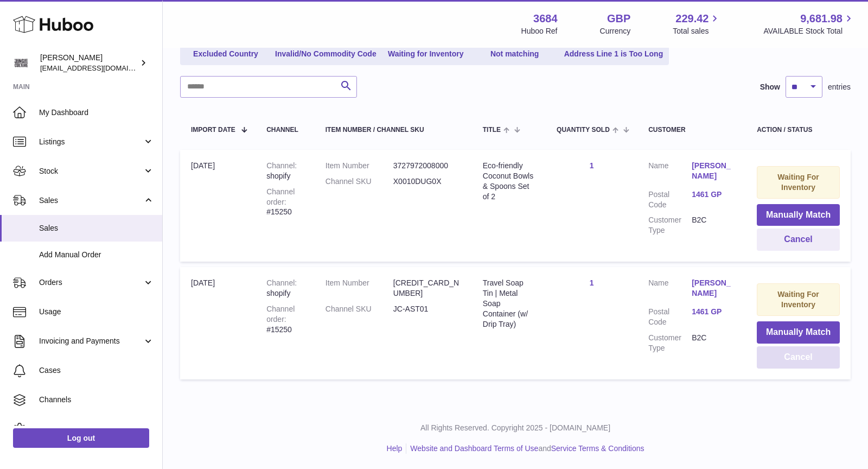 This screenshot has height=469, width=868. What do you see at coordinates (509, 181) in the screenshot?
I see `div: Eco-friendly Coconut Bowls & Spoons Set of 2` at bounding box center [509, 181].